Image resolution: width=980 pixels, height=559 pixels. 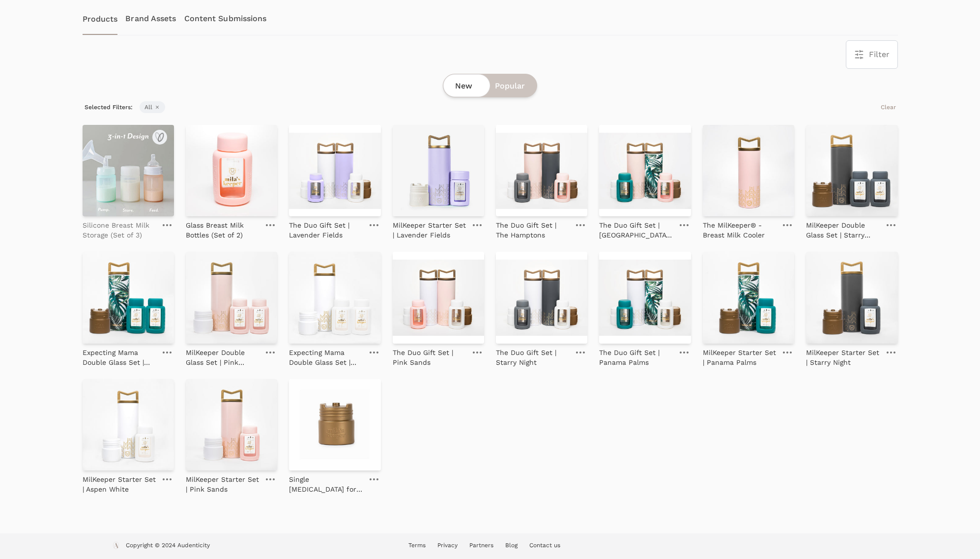 I want to click on button: Clear, so click(x=888, y=107).